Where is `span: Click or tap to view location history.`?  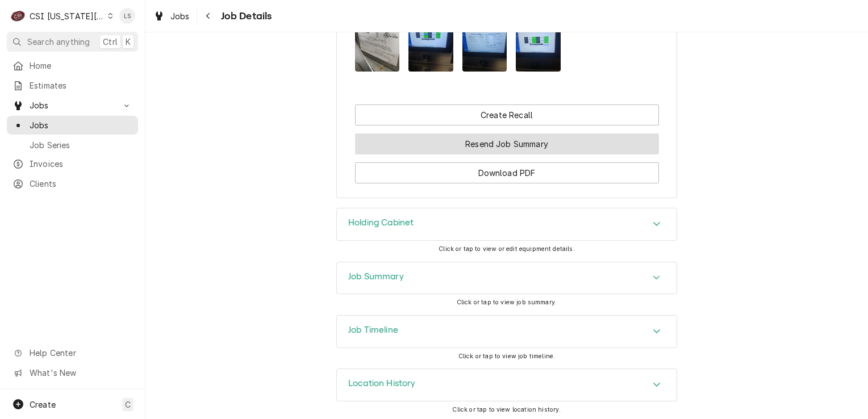 span: Click or tap to view location history. is located at coordinates (506, 409).